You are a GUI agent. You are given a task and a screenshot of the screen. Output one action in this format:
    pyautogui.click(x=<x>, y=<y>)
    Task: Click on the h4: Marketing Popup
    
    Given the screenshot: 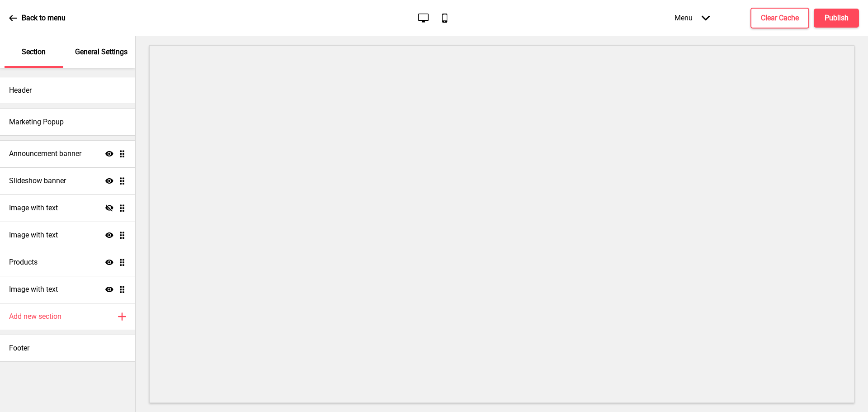 What is the action you would take?
    pyautogui.click(x=36, y=122)
    